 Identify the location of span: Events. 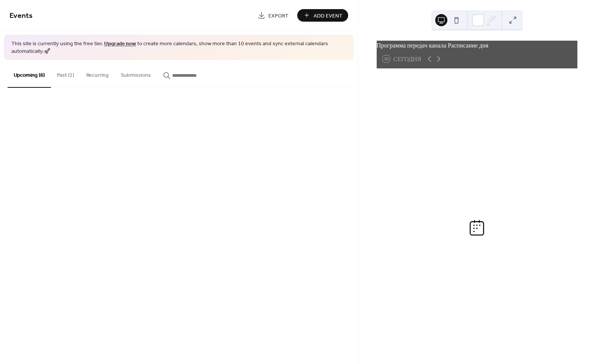
(21, 16).